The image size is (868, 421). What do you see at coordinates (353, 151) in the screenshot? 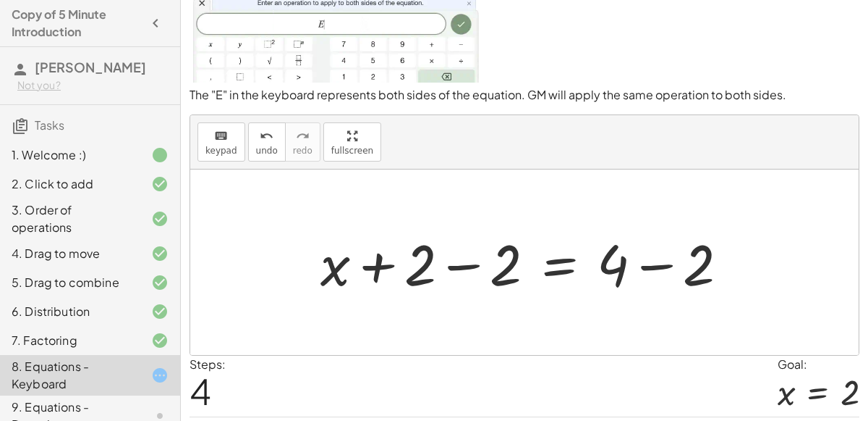
I see `span: fullscreen` at bounding box center [353, 151].